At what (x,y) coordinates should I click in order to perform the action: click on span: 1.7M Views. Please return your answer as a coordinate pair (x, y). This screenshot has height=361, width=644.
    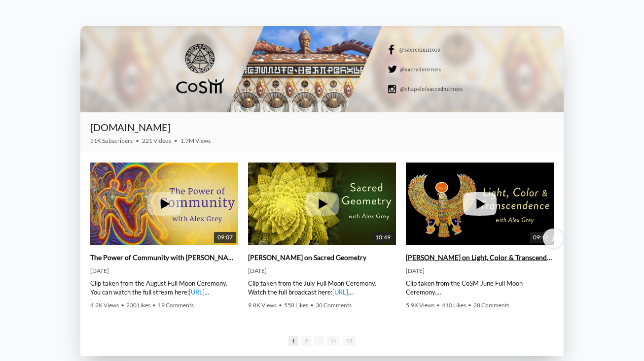
    Looking at the image, I should click on (195, 140).